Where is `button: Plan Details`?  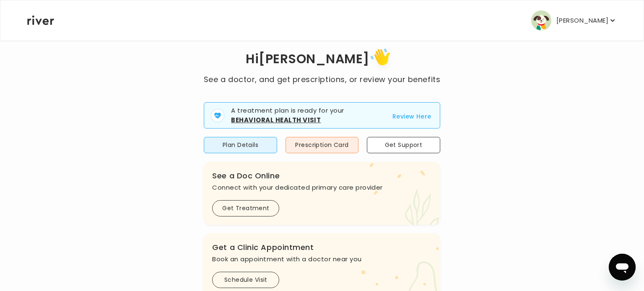
button: Plan Details is located at coordinates (240, 145).